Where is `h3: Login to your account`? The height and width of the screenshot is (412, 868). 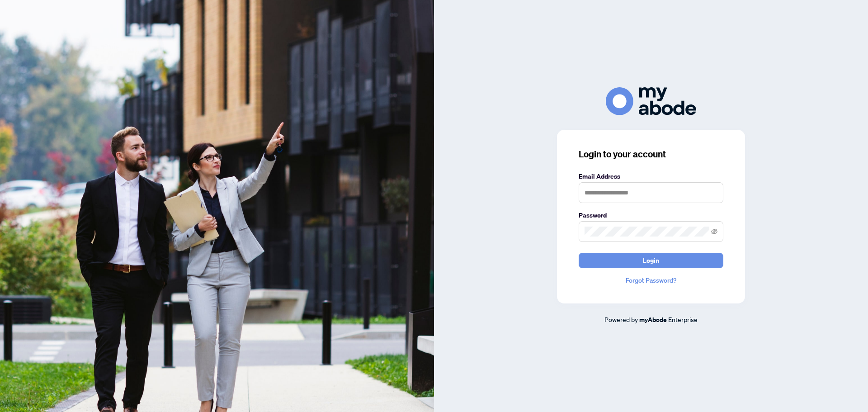
h3: Login to your account is located at coordinates (651, 154).